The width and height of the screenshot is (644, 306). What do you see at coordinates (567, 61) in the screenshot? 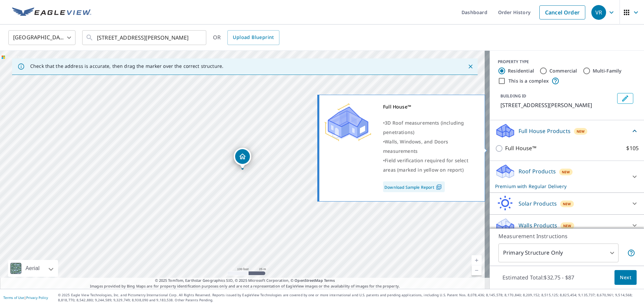
I see `div: PROPERTY TYPE` at bounding box center [567, 61].